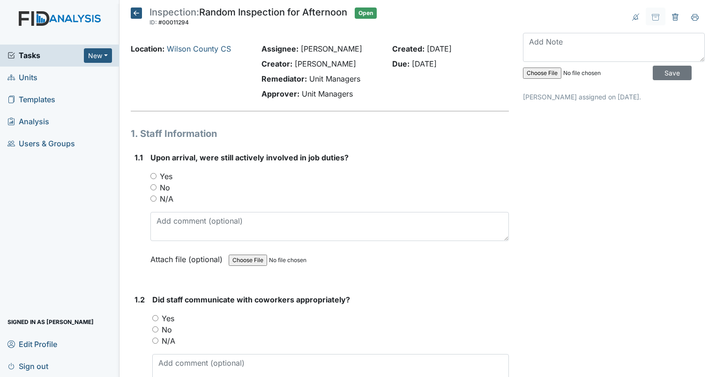  I want to click on span: #00011294, so click(173, 22).